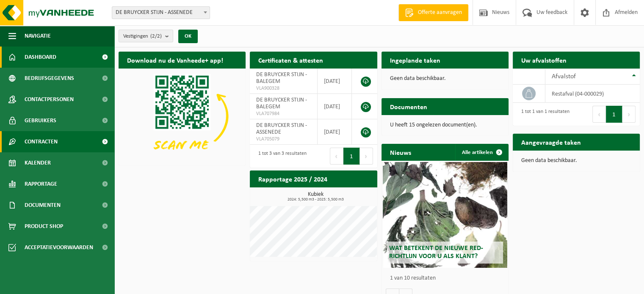  I want to click on h2: Certificaten & attesten, so click(291, 60).